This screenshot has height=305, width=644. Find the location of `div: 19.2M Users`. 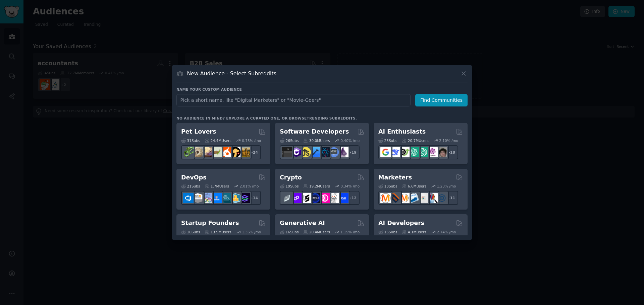

div: 19.2M Users is located at coordinates (316, 186).